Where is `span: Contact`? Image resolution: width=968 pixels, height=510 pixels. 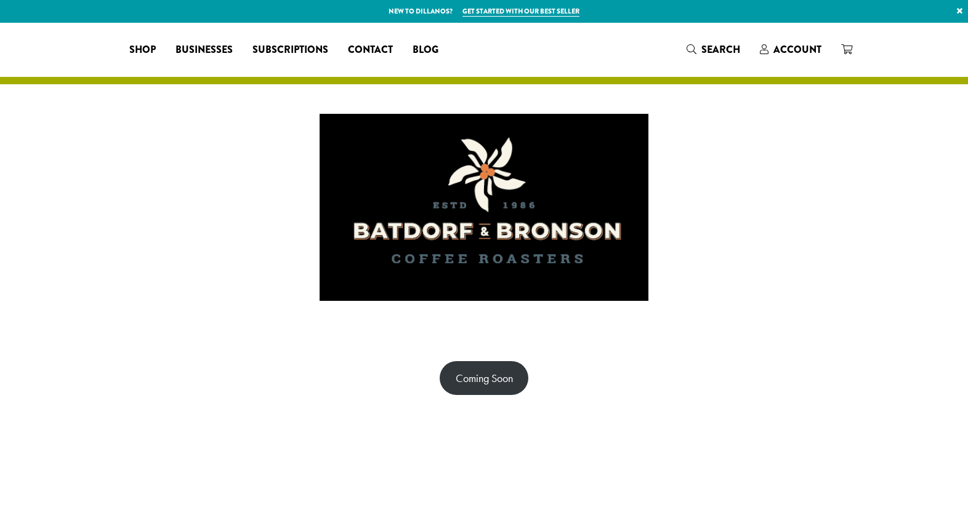
span: Contact is located at coordinates (370, 50).